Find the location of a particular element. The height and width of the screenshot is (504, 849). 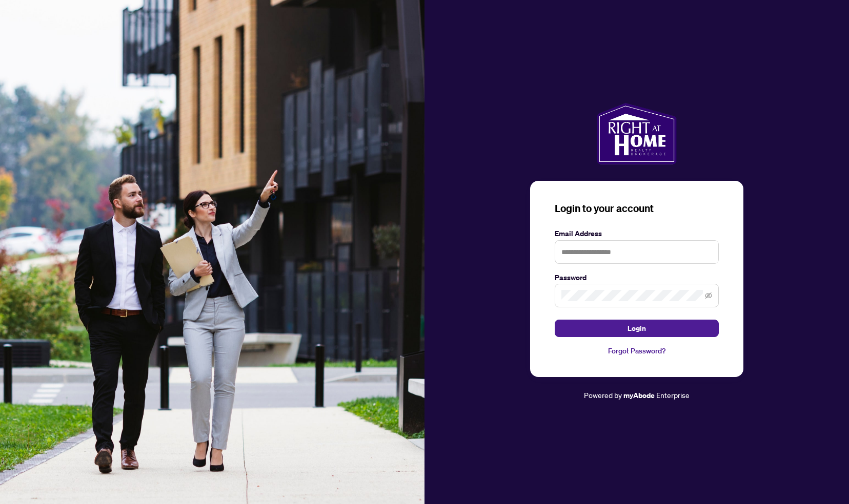

a: myAbode is located at coordinates (639, 396).